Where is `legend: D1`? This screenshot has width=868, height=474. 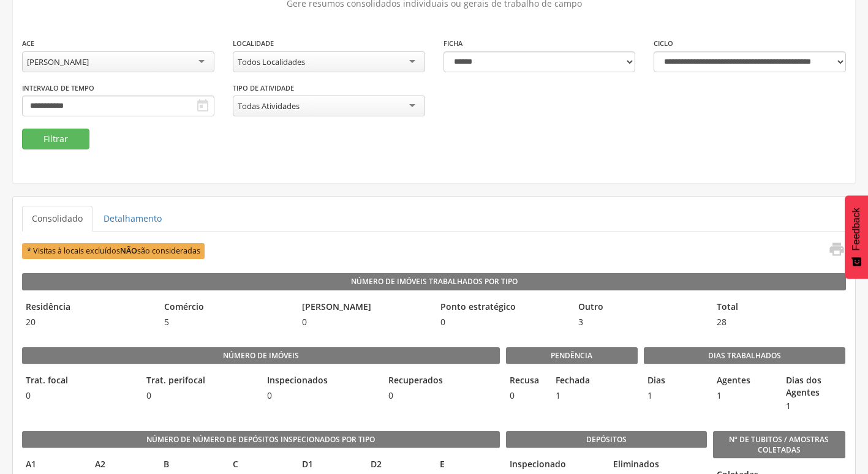 legend: D1 is located at coordinates (330, 465).